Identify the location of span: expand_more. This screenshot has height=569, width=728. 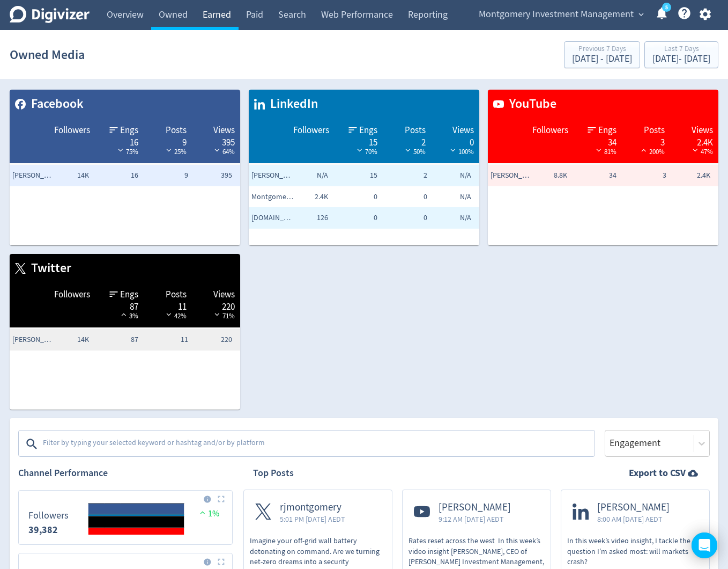
(641, 15).